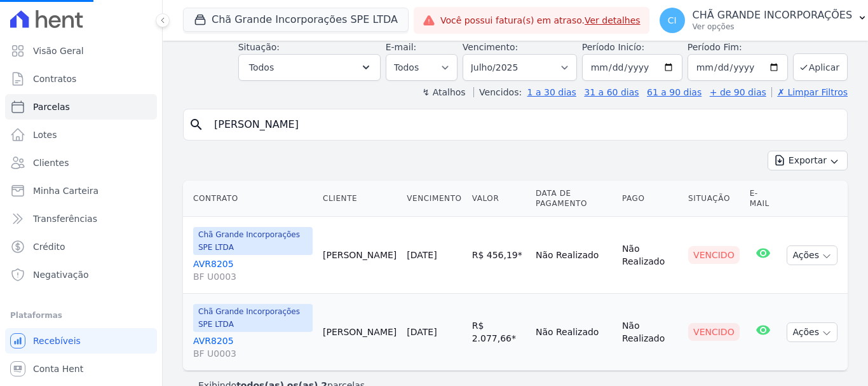 This screenshot has height=386, width=868. Describe the element at coordinates (574, 198) in the screenshot. I see `th: Data de Pagamento` at that location.